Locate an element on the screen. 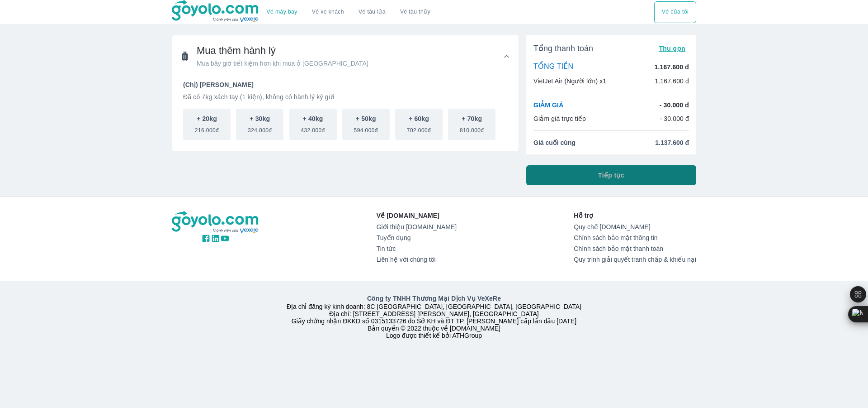  span: Tiếp tục is located at coordinates (611, 175).